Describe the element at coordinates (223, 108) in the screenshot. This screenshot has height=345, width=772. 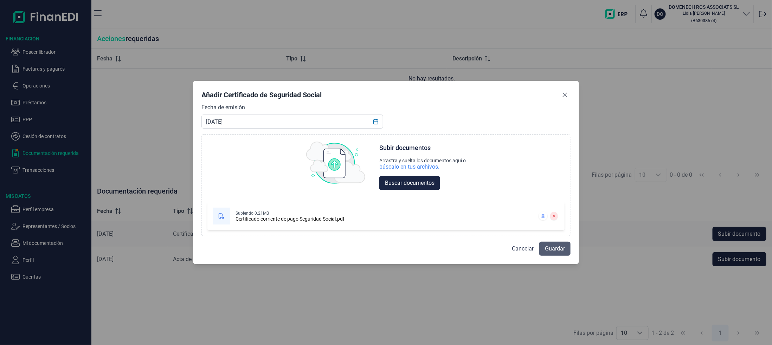
I see `label: Fecha de emisión` at that location.